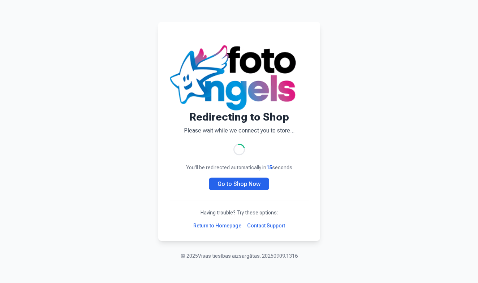 Image resolution: width=478 pixels, height=283 pixels. Describe the element at coordinates (239, 213) in the screenshot. I see `p: Having trouble? Try these options:` at that location.